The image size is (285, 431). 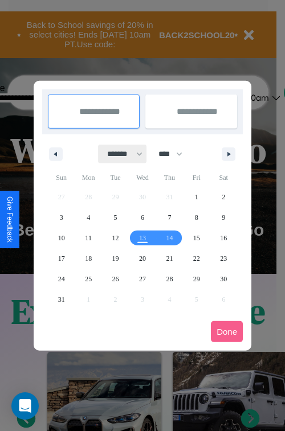 I want to click on span: 2, so click(x=223, y=197).